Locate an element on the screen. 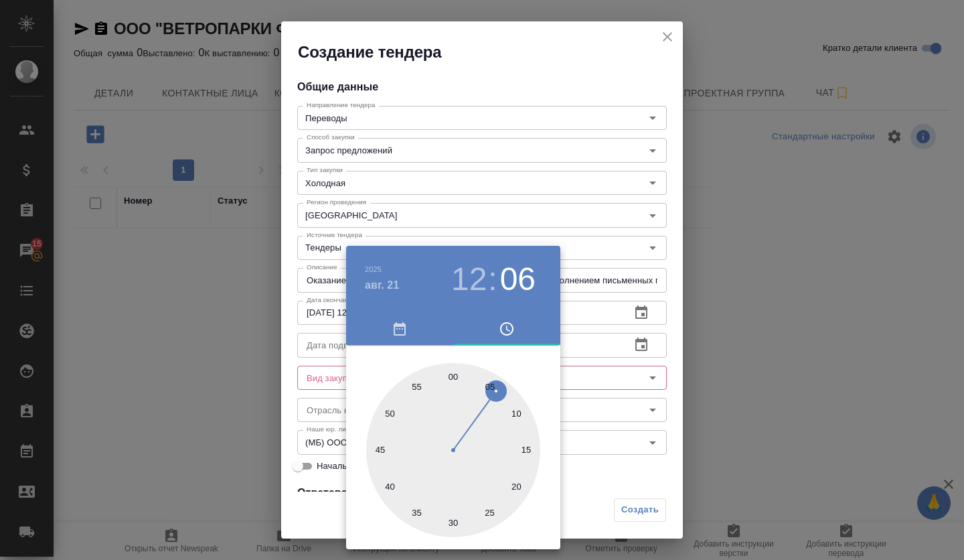  h3: 06 is located at coordinates (518, 280).